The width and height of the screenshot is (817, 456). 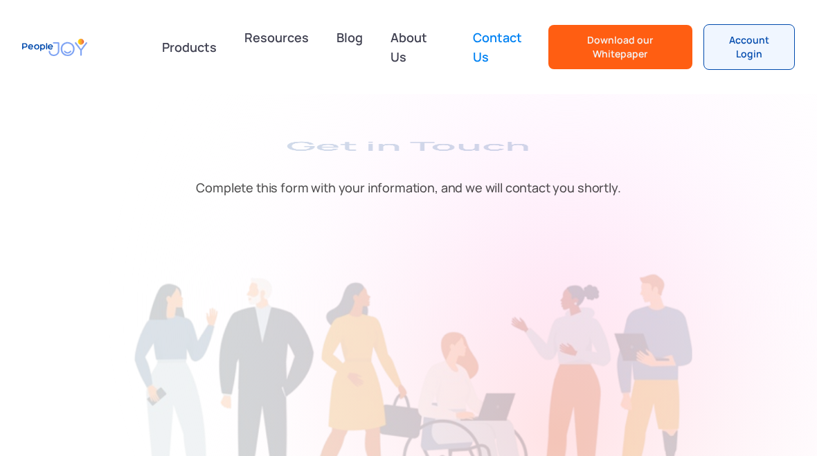 What do you see at coordinates (276, 47) in the screenshot?
I see `a: Resources` at bounding box center [276, 47].